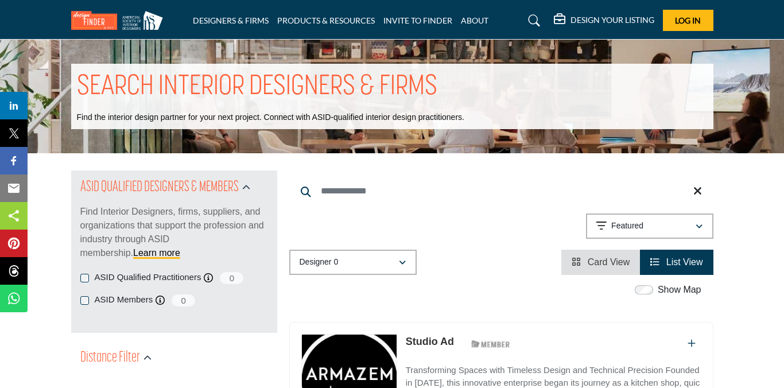  Describe the element at coordinates (257, 87) in the screenshot. I see `h1: SEARCH INTERIOR DESIGNERS & FIRMS` at that location.